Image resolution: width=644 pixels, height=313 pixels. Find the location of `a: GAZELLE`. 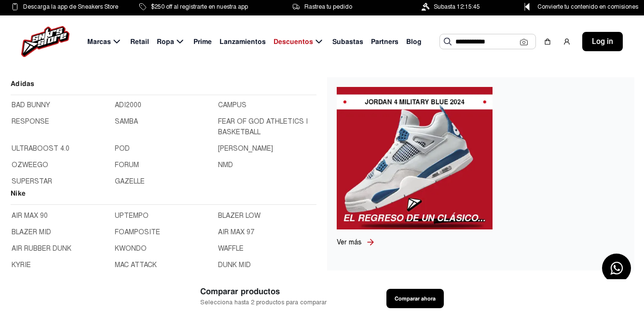

a: GAZELLE is located at coordinates (164, 182).